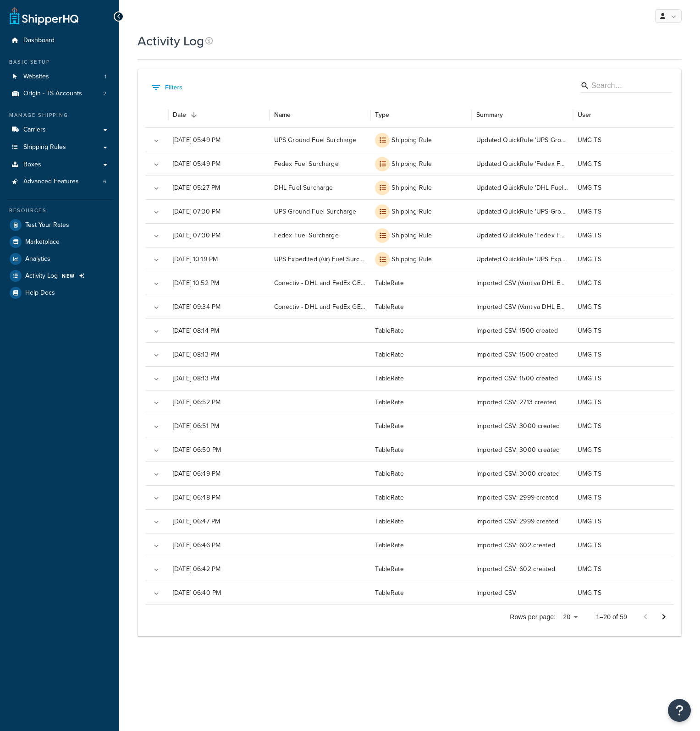  Describe the element at coordinates (59, 164) in the screenshot. I see `li: Boxes` at that location.